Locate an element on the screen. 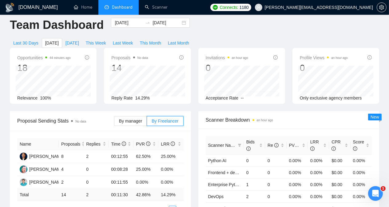  span: No data is located at coordinates (81, 122).